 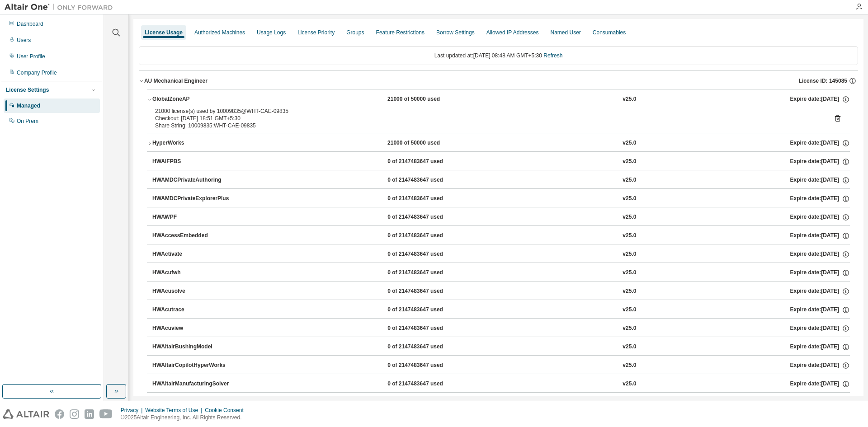 I want to click on div: Authorized Machines, so click(x=220, y=33).